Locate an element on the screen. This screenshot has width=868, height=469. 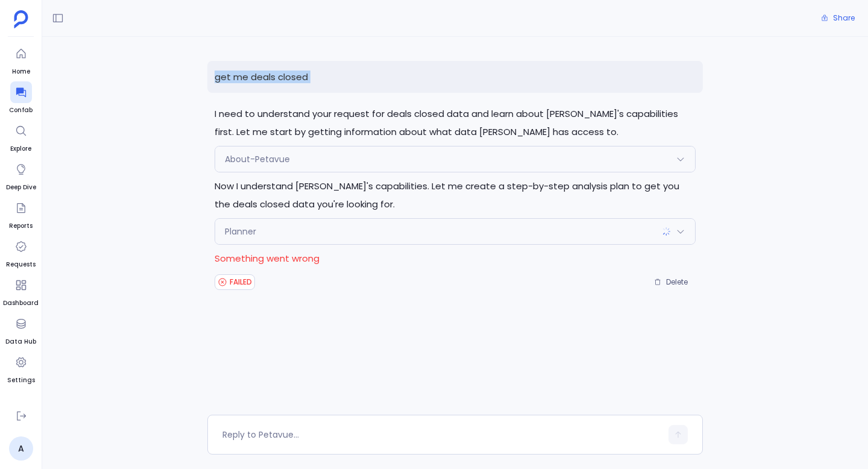
a: Requests is located at coordinates (20, 253).